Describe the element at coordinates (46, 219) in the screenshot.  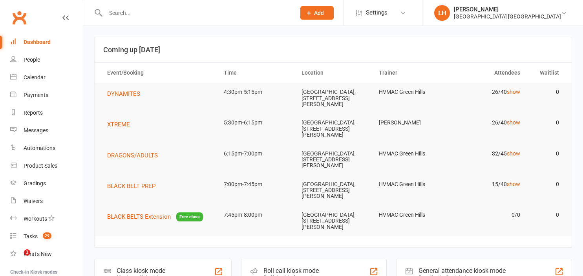
I see `a: Workouts` at that location.